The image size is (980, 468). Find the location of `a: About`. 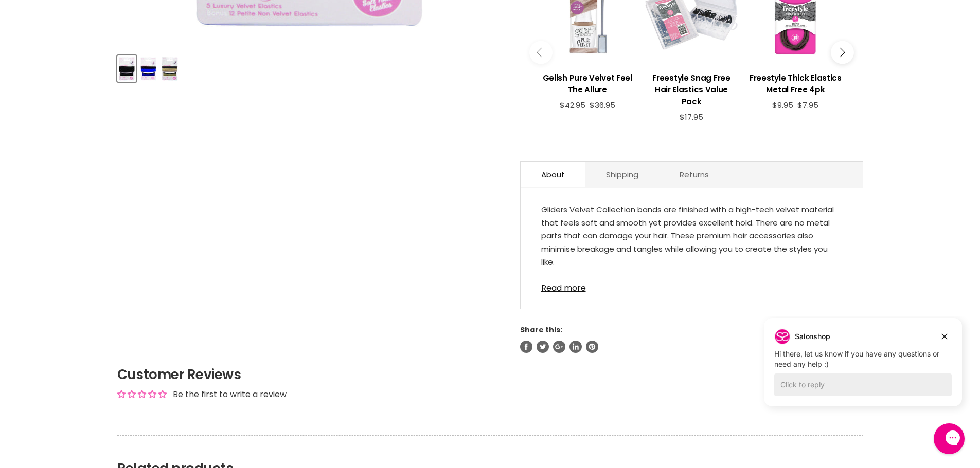

a: About is located at coordinates (553, 174).